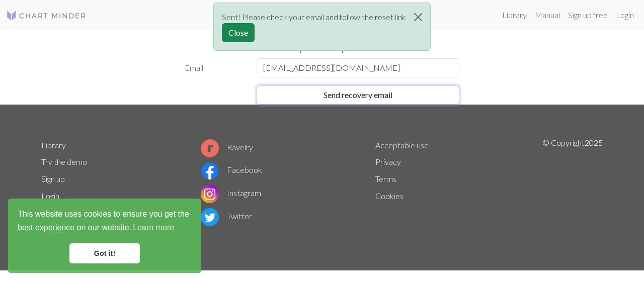  I want to click on div: cookieconsent, so click(105, 236).